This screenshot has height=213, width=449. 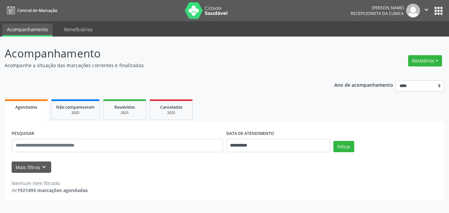 I want to click on i: keyboard_arrow_down, so click(x=44, y=167).